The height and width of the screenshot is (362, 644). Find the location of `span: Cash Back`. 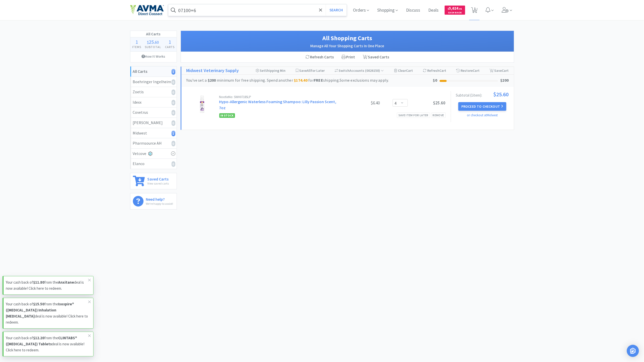

span: Cash Back is located at coordinates (455, 13).